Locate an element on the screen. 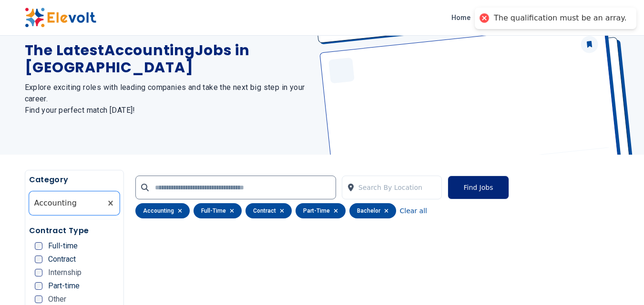  div: accounting is located at coordinates (162, 211).